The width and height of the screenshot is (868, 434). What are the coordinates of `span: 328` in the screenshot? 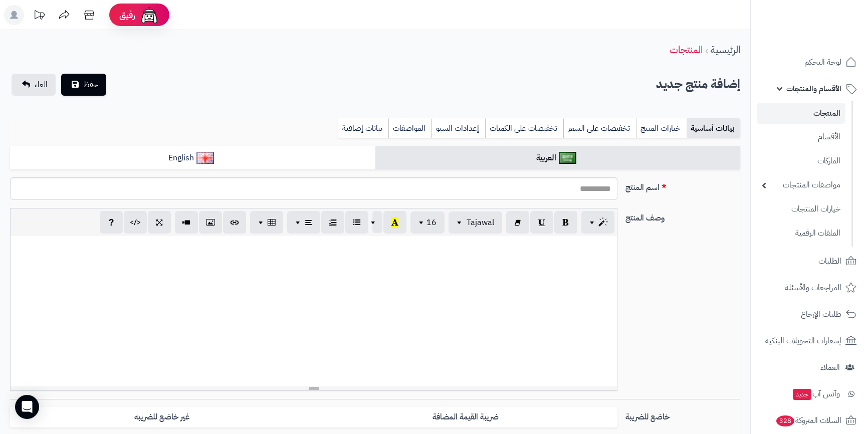 It's located at (785, 421).